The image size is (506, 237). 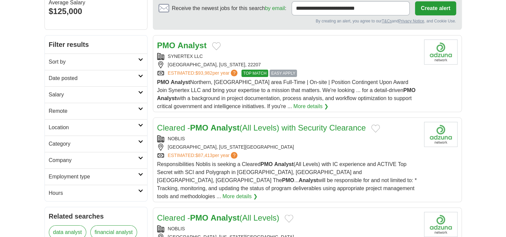 I want to click on a: ESTIMATED:$87,413per year?, so click(x=203, y=155).